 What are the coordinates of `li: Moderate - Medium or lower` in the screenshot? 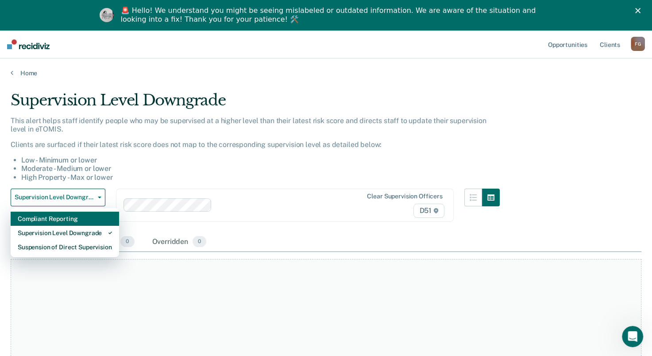 It's located at (260, 168).